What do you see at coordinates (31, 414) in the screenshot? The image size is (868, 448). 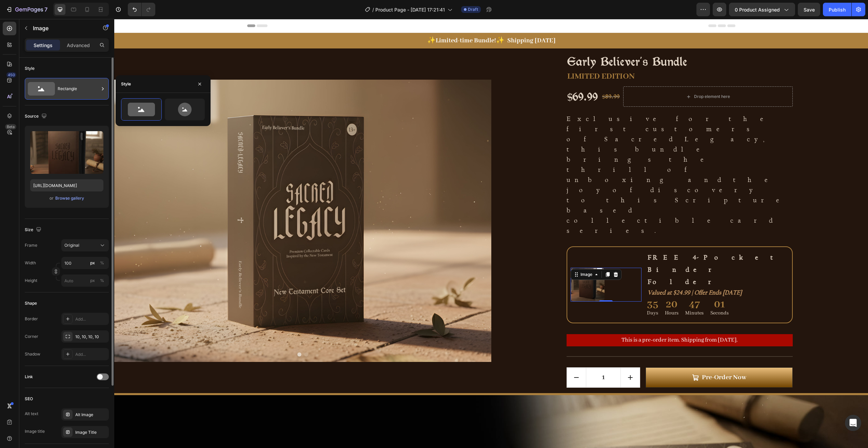 I see `div: Alt text` at bounding box center [31, 414].